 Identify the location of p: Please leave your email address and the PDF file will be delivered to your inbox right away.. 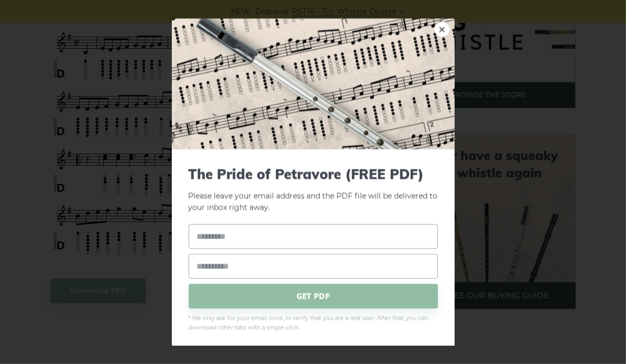
(313, 190).